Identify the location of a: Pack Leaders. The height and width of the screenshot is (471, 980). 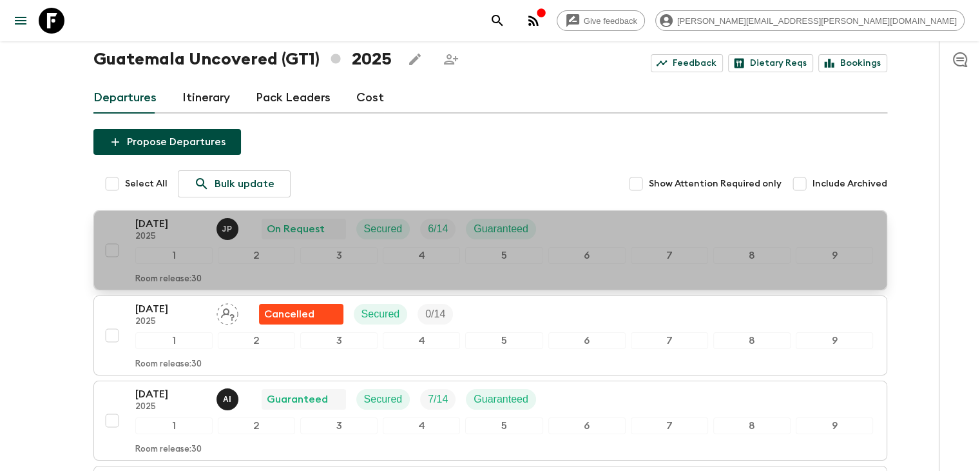
(293, 98).